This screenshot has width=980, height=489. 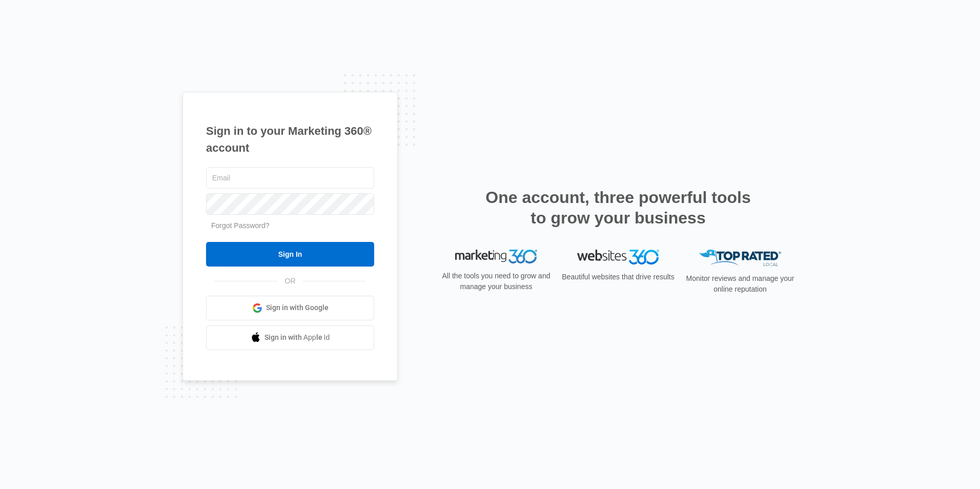 What do you see at coordinates (297, 307) in the screenshot?
I see `span: Sign in with Google` at bounding box center [297, 307].